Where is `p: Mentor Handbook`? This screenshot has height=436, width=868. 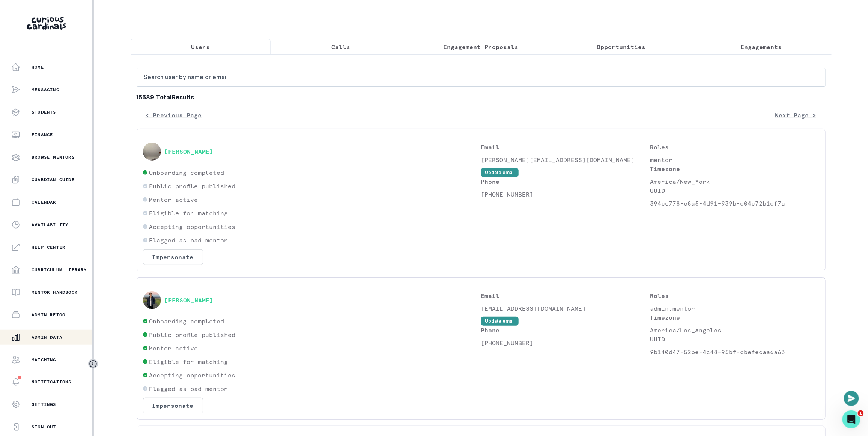 p: Mentor Handbook is located at coordinates (55, 292).